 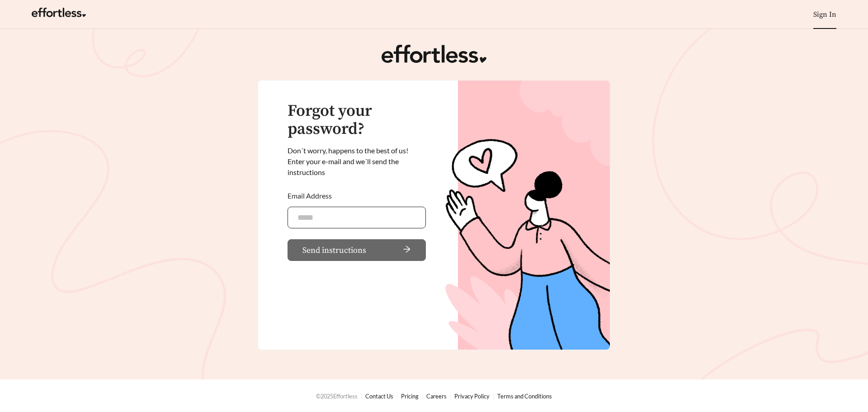 What do you see at coordinates (337, 397) in the screenshot?
I see `span: © 2025 Effortless` at bounding box center [337, 397].